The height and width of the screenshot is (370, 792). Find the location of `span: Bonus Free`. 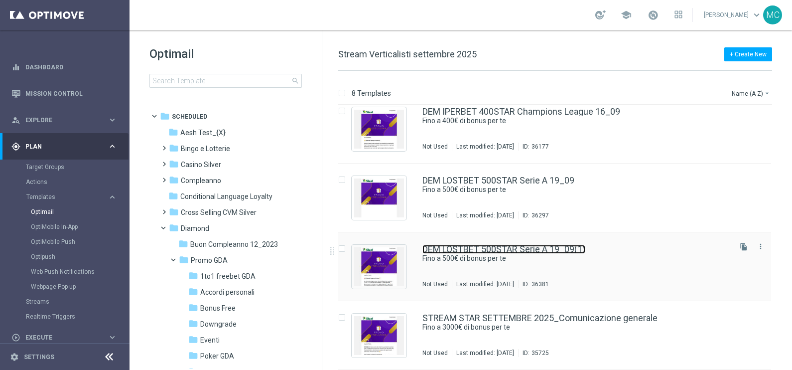

span: Bonus Free is located at coordinates (218, 308).